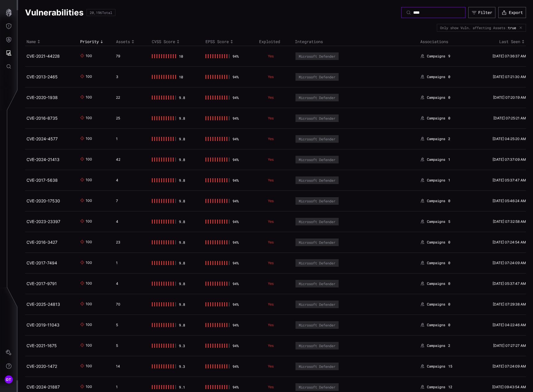 The image size is (533, 392). What do you see at coordinates (100, 13) in the screenshot?
I see `div: 20,196 Total` at bounding box center [100, 13].